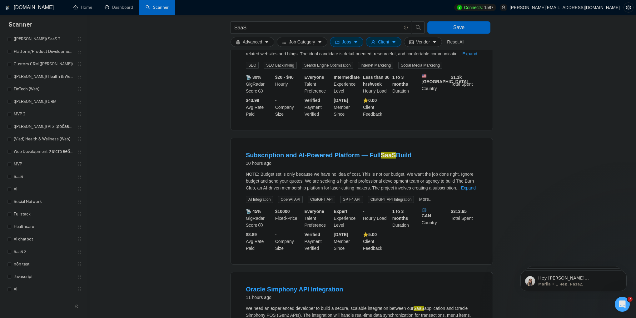  Describe the element at coordinates (119, 7) in the screenshot. I see `a: dashboardDashboard` at that location.